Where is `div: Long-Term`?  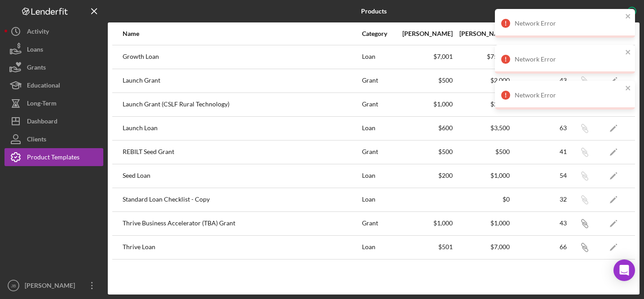
div: Long-Term is located at coordinates (42, 105).